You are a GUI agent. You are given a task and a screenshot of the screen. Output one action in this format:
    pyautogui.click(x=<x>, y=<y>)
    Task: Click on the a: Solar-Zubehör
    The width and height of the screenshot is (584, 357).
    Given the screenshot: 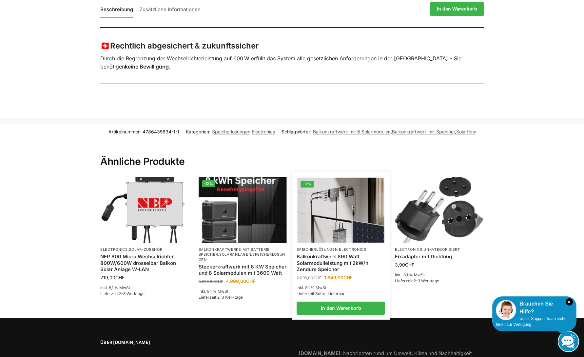 What is the action you would take?
    pyautogui.click(x=146, y=249)
    